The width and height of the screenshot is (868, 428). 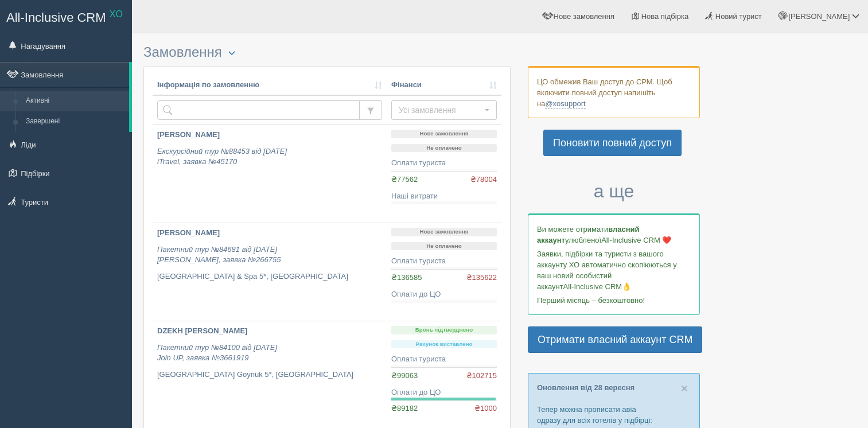 What do you see at coordinates (665, 16) in the screenshot?
I see `span: Нова підбірка` at bounding box center [665, 16].